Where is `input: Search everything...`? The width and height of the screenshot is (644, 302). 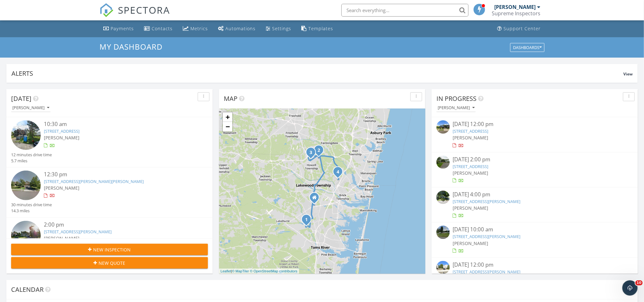 input: Search everything... is located at coordinates (405, 10).